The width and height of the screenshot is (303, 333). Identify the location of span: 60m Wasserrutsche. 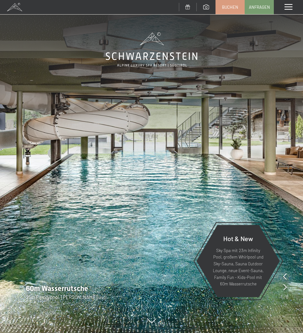
(57, 289).